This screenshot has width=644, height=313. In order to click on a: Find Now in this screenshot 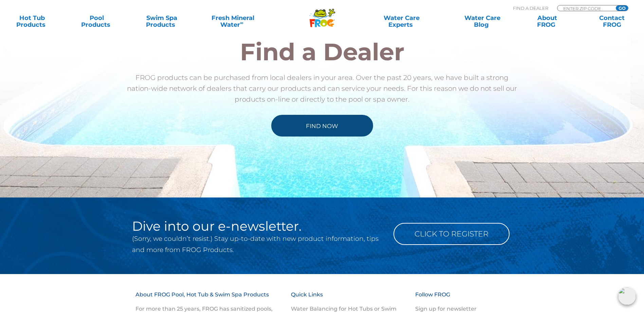, I will do `click(322, 126)`.